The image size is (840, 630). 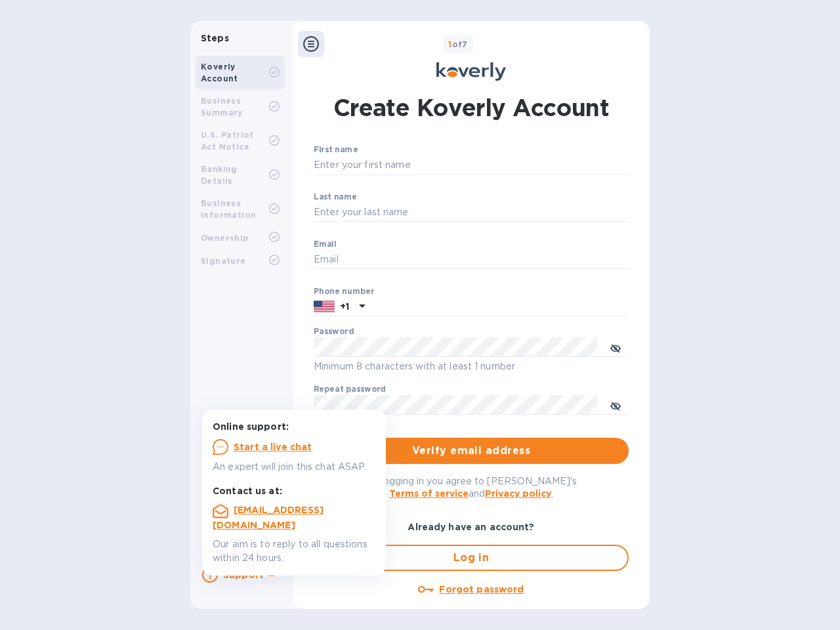 What do you see at coordinates (222, 106) in the screenshot?
I see `b: Business Summary` at bounding box center [222, 106].